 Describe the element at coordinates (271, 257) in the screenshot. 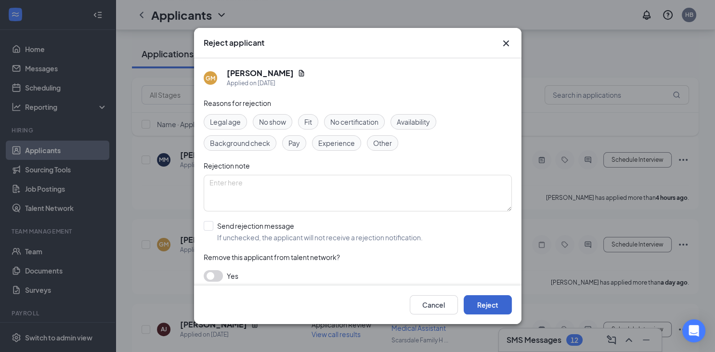

I see `span: Remove this applicant from talent network?` at that location.